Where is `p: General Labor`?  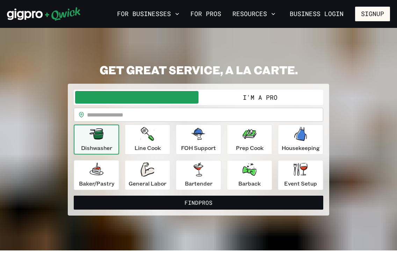 p: General Labor is located at coordinates (147, 184).